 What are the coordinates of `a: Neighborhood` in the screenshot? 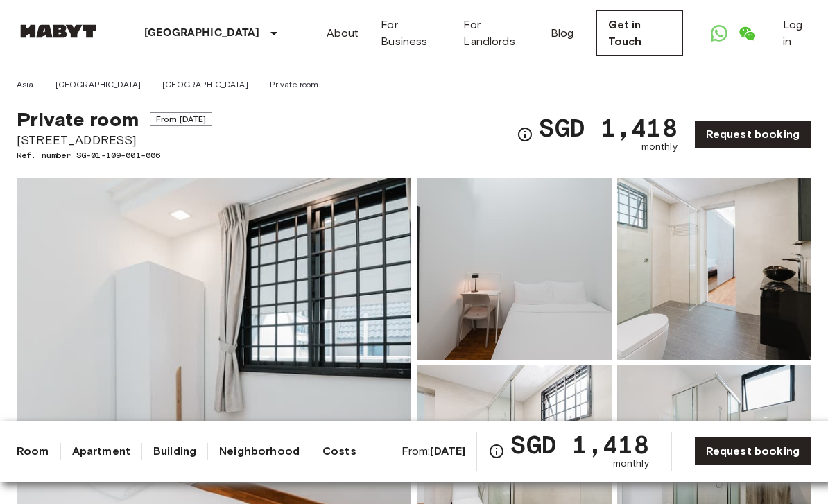 It's located at (259, 451).